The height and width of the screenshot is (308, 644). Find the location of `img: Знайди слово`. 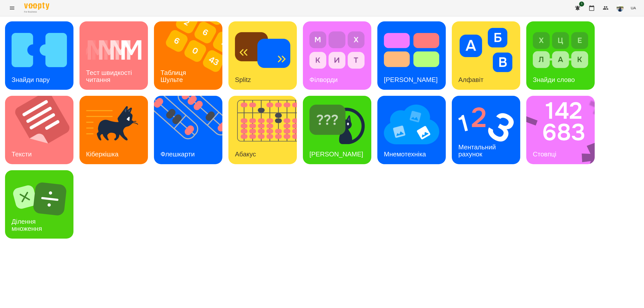

img: Знайди слово is located at coordinates (560, 50).